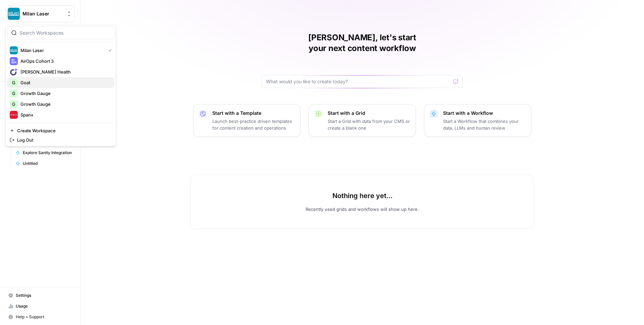 Image resolution: width=644 pixels, height=325 pixels. Describe the element at coordinates (358, 82) in the screenshot. I see `input: What would you like to create today?` at that location.